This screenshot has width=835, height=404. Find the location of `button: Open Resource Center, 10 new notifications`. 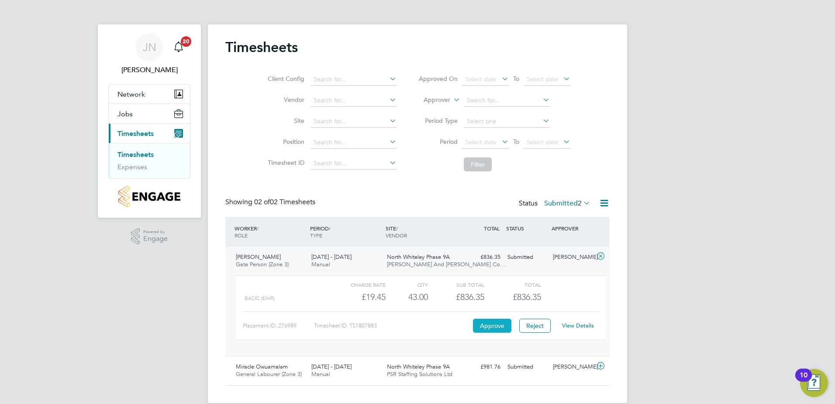

button: Open Resource Center, 10 new notifications is located at coordinates (814, 383).